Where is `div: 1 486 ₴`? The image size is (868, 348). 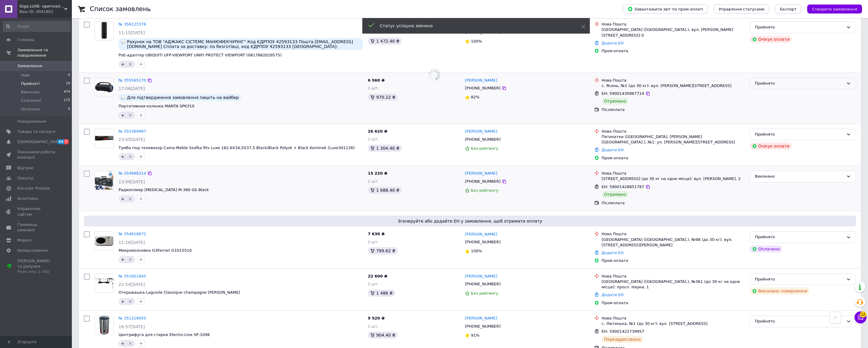 div: 1 486 ₴ is located at coordinates (381, 293).